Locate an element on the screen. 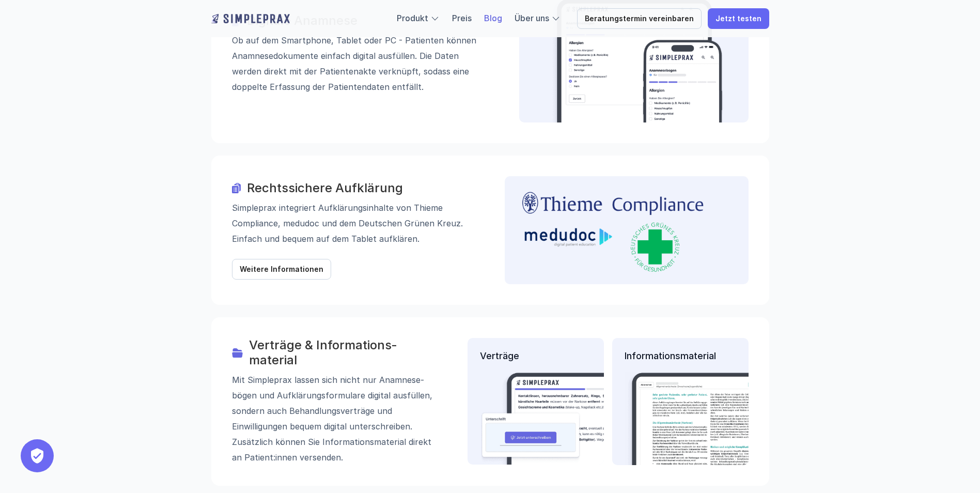 The width and height of the screenshot is (980, 493). a: Preis is located at coordinates (462, 18).